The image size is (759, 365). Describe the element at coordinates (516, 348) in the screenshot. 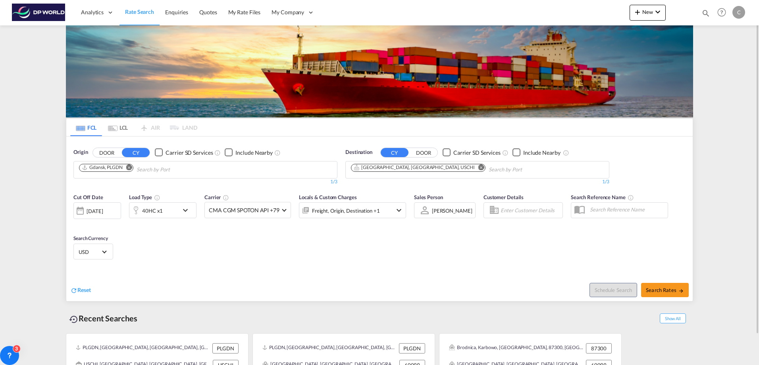

I see `div: Brodnica, Karbowo, Kujawsko-Pomorskie, 87300, Poland, Eastern Europe, Europe` at that location.